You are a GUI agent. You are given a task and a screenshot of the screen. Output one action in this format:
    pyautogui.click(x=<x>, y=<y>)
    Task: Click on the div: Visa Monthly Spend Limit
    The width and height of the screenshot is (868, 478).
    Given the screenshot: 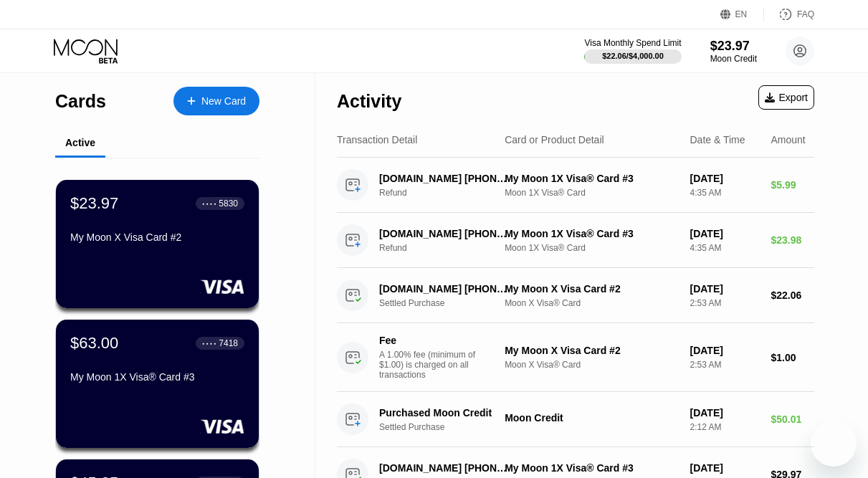 What is the action you would take?
    pyautogui.click(x=632, y=43)
    